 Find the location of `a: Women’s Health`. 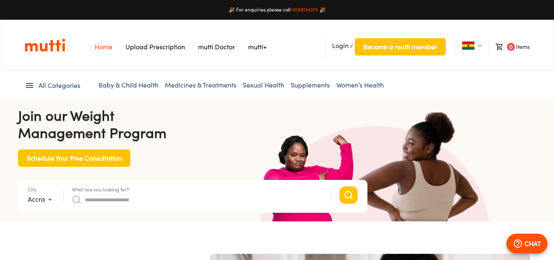

a: Women’s Health is located at coordinates (360, 85).